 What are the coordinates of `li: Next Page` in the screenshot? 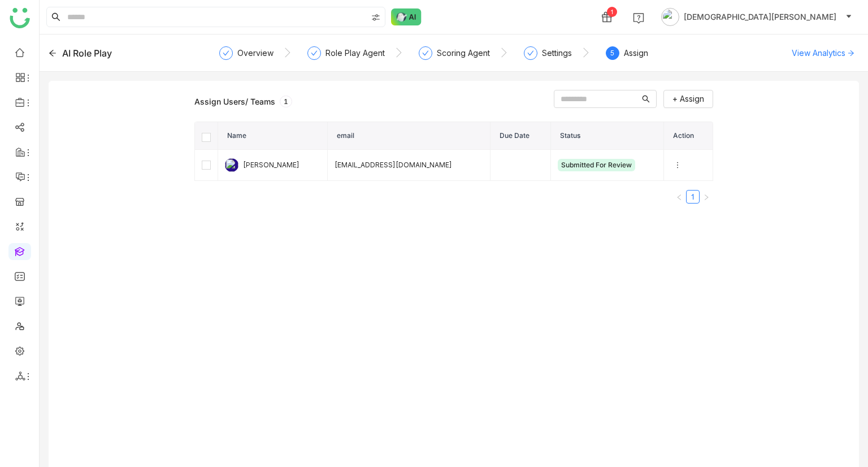 It's located at (706, 197).